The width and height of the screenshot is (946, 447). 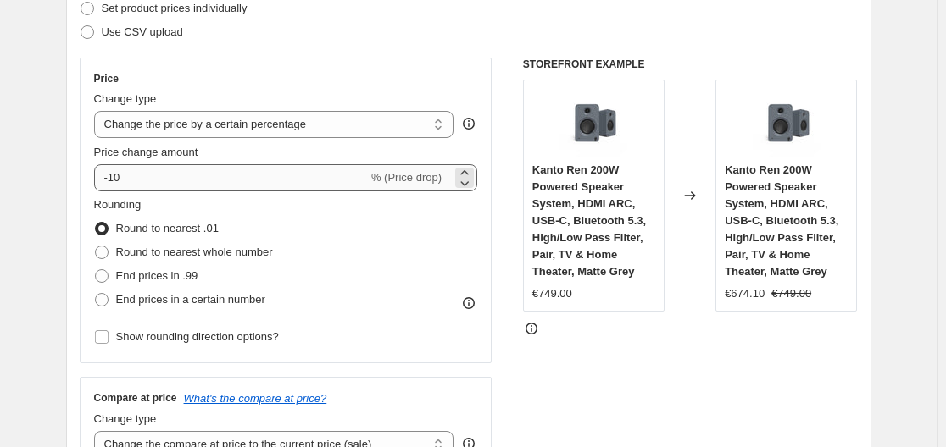 What do you see at coordinates (791, 294) in the screenshot?
I see `strike: €749.00` at bounding box center [791, 294].